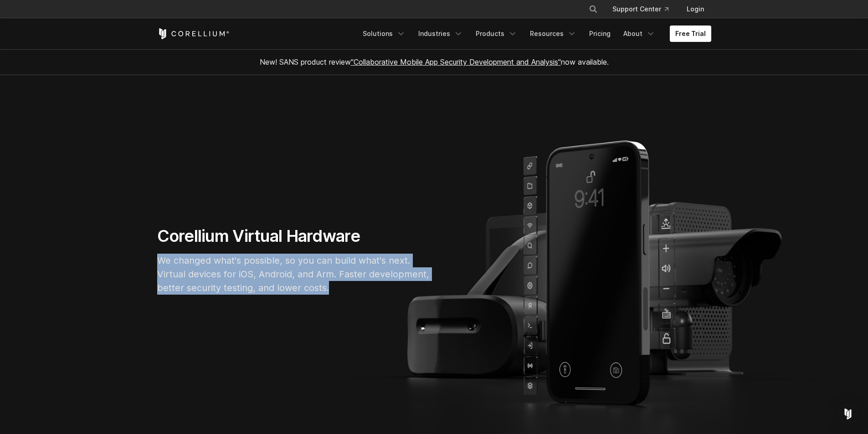 This screenshot has width=868, height=434. I want to click on a: Solutions, so click(384, 34).